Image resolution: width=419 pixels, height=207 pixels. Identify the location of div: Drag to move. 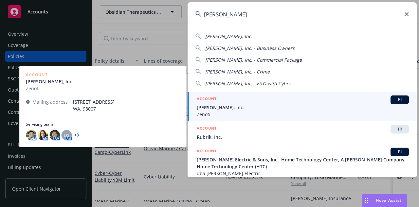
(367, 200).